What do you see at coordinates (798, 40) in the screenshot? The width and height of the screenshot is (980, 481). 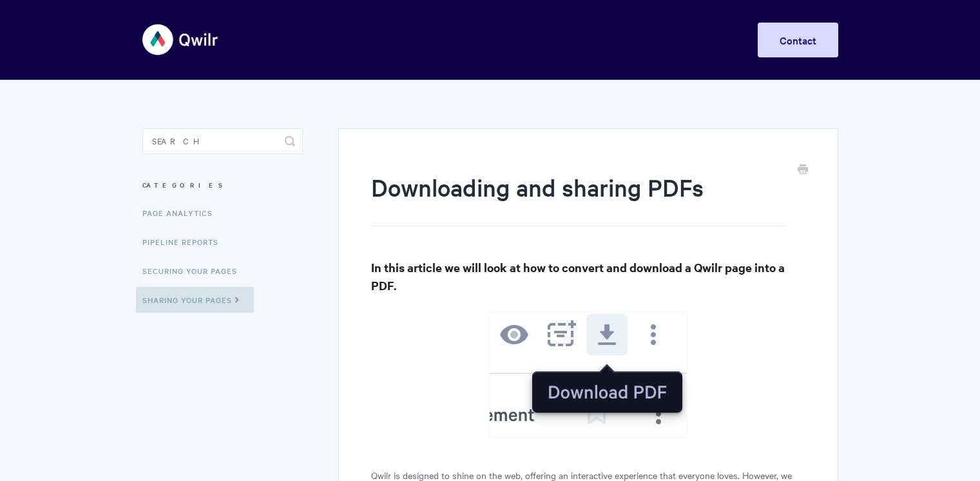 I see `a: Contact` at bounding box center [798, 40].